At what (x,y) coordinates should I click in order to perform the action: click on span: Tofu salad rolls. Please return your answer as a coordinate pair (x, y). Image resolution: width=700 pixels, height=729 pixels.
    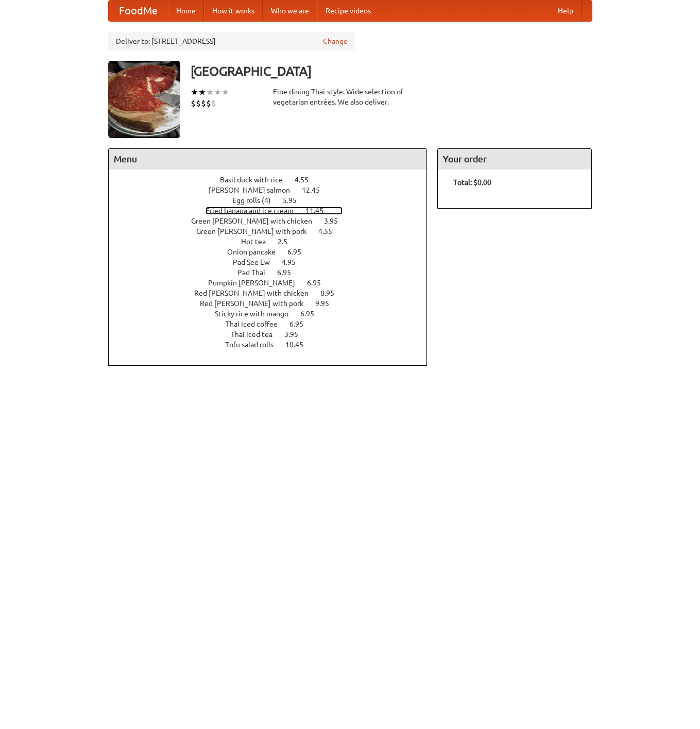
    Looking at the image, I should click on (255, 344).